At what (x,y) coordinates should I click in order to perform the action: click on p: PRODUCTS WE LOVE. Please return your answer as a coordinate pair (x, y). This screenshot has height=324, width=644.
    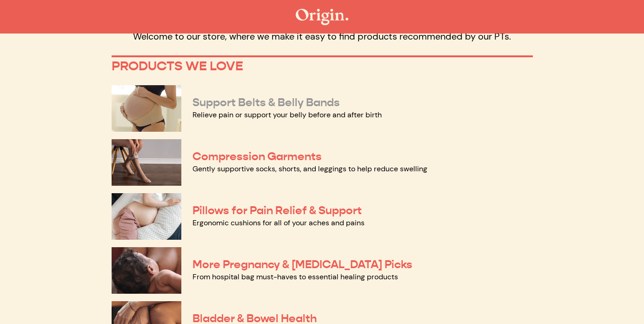
    Looking at the image, I should click on (323, 66).